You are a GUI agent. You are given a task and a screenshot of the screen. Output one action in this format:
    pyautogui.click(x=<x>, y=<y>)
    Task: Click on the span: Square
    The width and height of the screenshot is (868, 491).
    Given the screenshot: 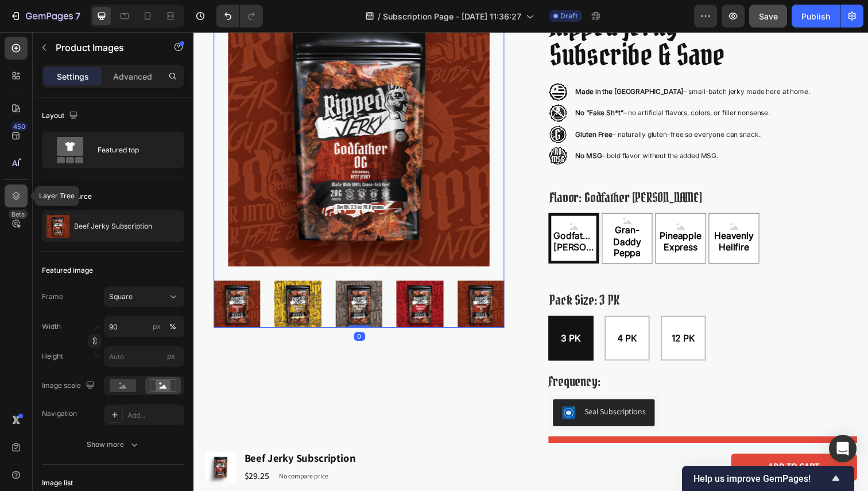 What is the action you would take?
    pyautogui.click(x=121, y=297)
    